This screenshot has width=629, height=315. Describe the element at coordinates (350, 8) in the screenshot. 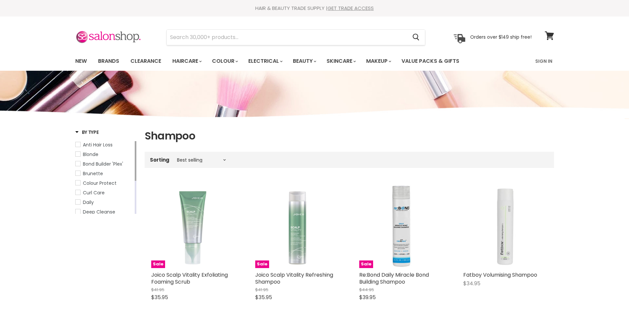

I see `a: GET TRADE ACCESS` at that location.